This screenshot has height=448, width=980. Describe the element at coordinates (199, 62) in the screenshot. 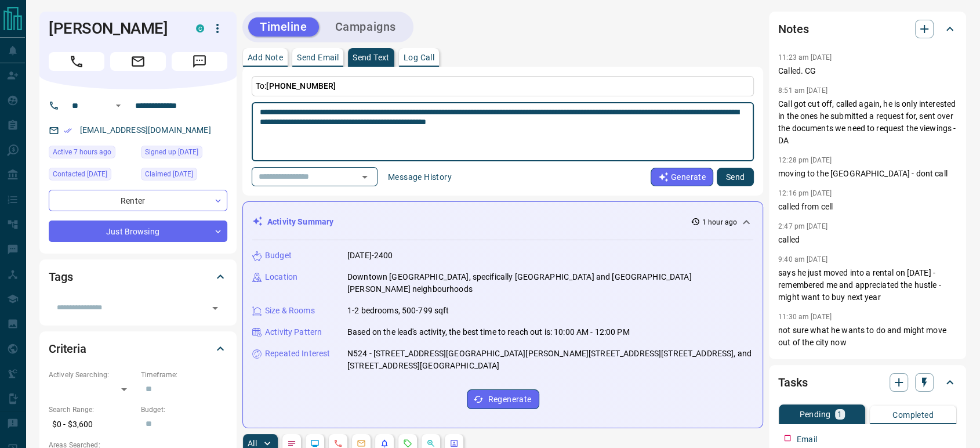

I see `span: Message` at that location.